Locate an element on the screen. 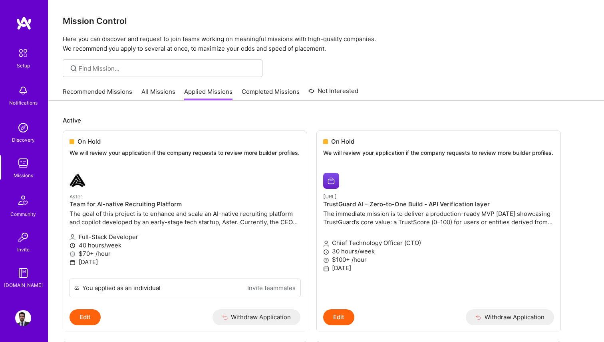  div: You applied as an individual is located at coordinates (121, 288).